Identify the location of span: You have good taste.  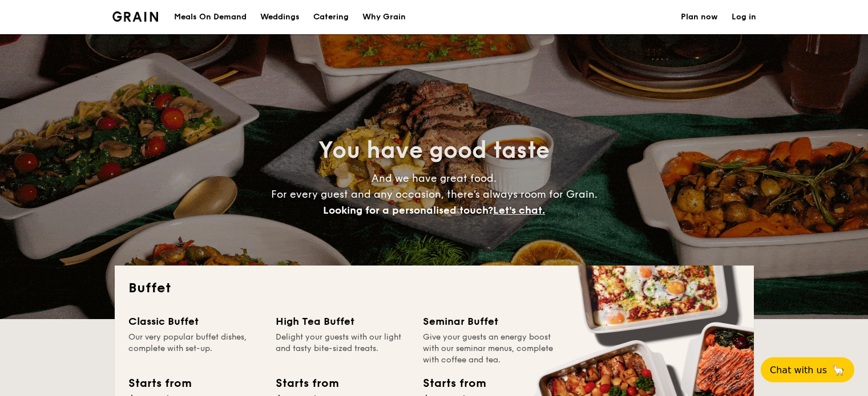
(434, 151).